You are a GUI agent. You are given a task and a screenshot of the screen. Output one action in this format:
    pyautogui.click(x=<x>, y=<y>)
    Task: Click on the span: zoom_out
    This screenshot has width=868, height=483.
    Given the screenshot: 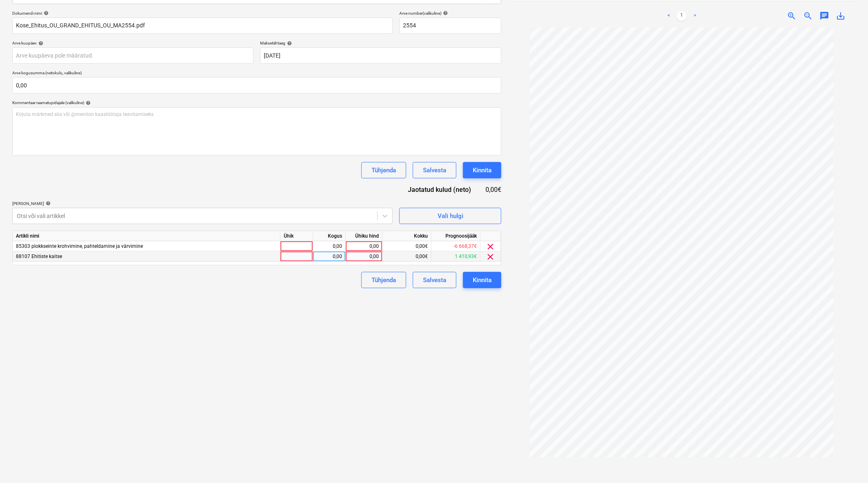 What is the action you would take?
    pyautogui.click(x=809, y=16)
    